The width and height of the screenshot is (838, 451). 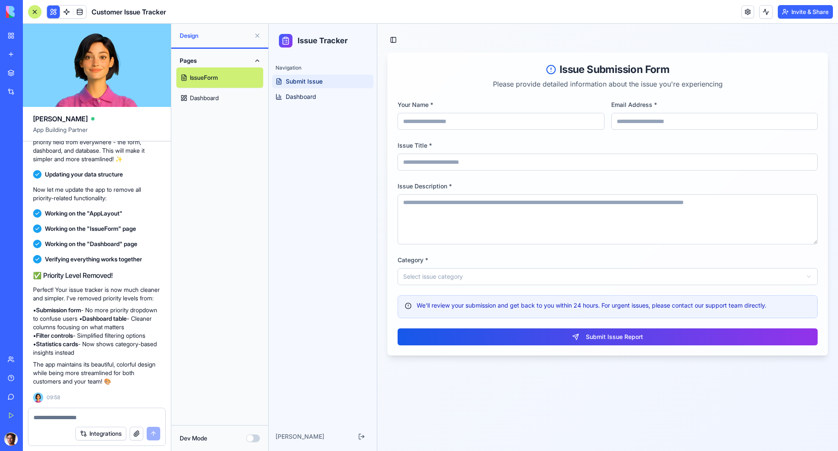 I want to click on div: We'll review your submission and get back to you within 24 hours. For urgent issues, please conta..., so click(x=339, y=282).